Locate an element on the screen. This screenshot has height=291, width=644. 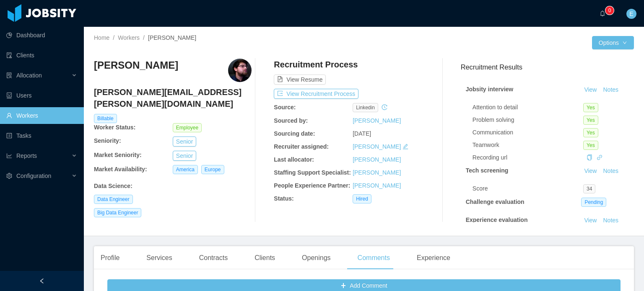
div: Score is located at coordinates (528, 189).